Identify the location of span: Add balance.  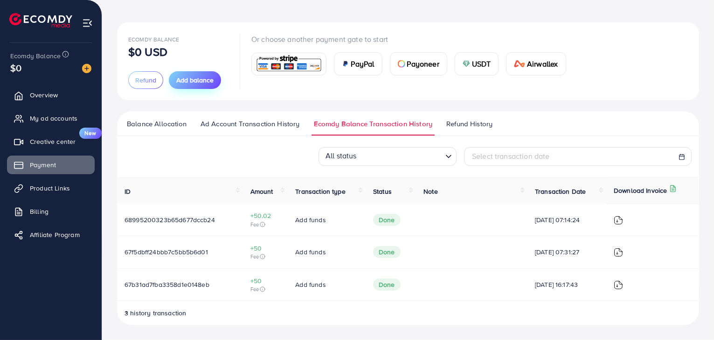
(195, 80).